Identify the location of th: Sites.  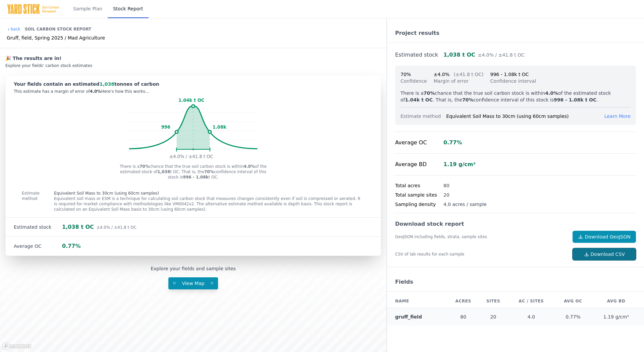
(494, 301).